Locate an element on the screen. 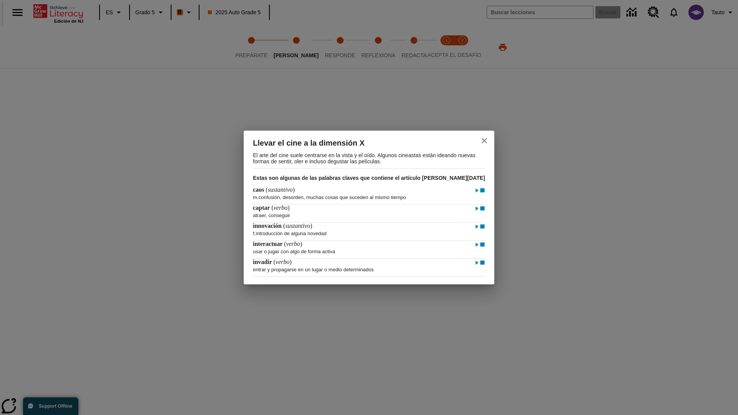 This screenshot has width=738, height=415. img: Detener - innovación is located at coordinates (482, 227).